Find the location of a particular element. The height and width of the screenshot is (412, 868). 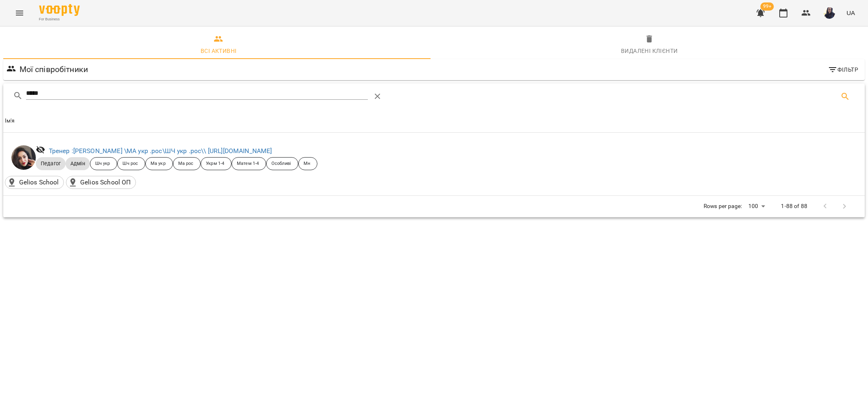

div: Шч рос is located at coordinates (131, 163).